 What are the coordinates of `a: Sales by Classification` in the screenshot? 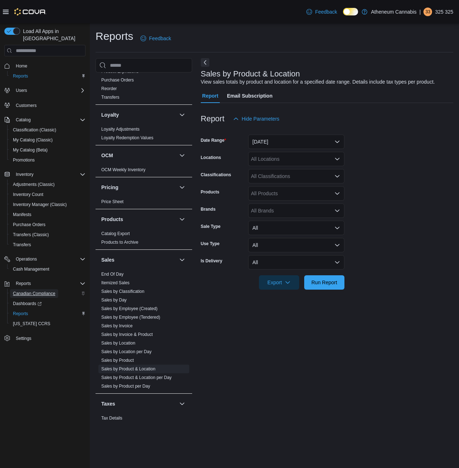 It's located at (123, 292).